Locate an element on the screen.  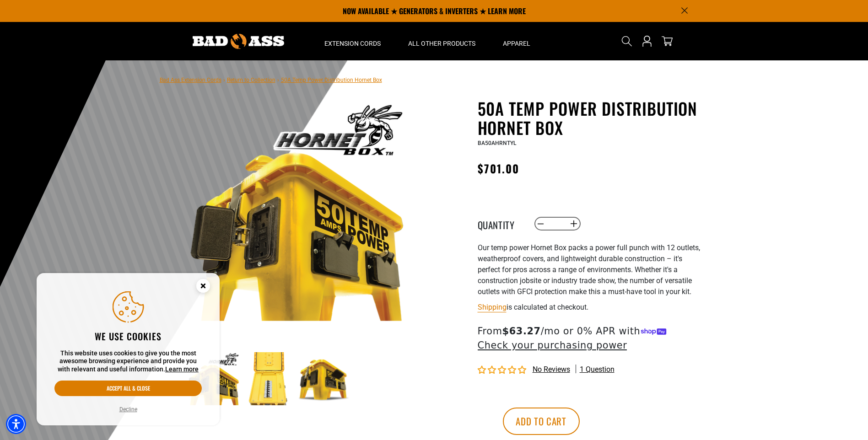
a: Return to Collection is located at coordinates (251, 80).